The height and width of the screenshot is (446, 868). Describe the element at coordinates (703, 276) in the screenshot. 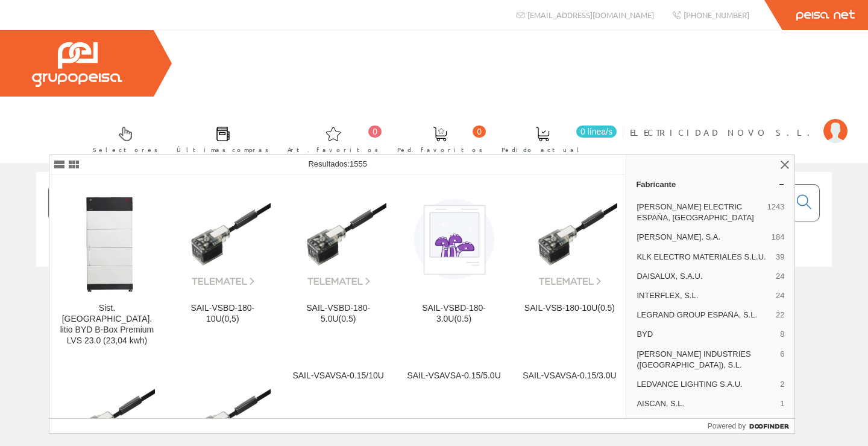

I see `span: DAISALUX, S.A.U.` at that location.